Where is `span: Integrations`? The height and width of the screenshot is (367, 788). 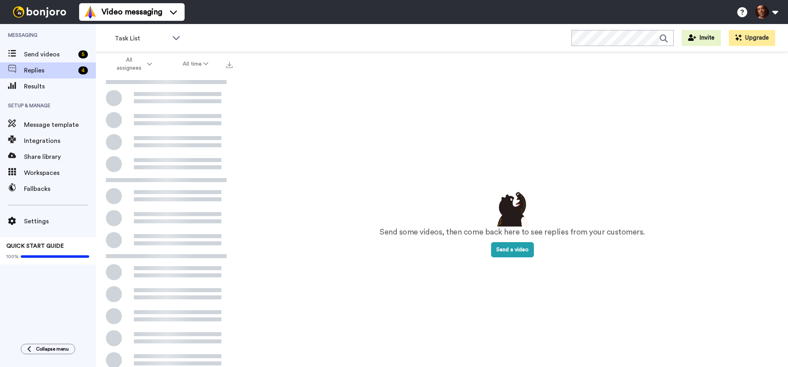
span: Integrations is located at coordinates (60, 141).